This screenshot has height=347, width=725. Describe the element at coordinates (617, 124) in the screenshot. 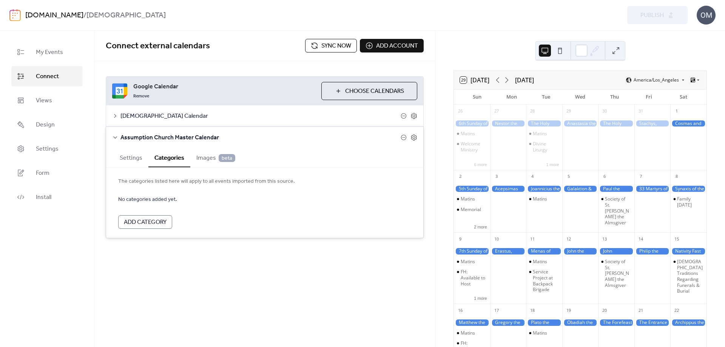

I see `div: The Holy Martyrs Zenobius and His Sister Zenobia` at that location.